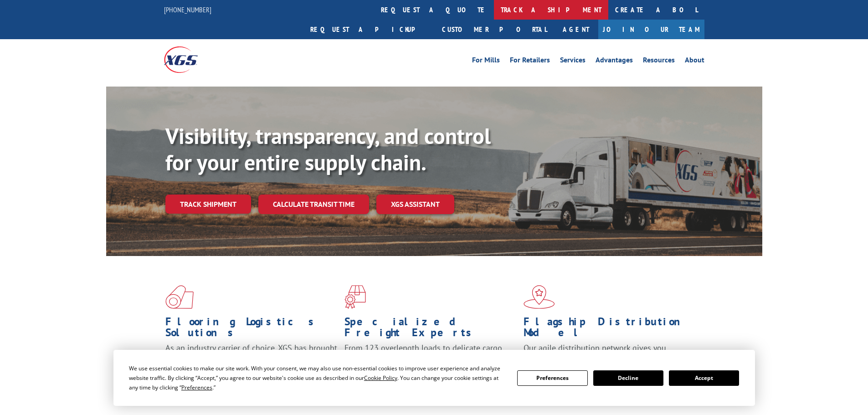 This screenshot has width=868, height=415. I want to click on h1: Flooring Logistics Solutions, so click(251, 330).